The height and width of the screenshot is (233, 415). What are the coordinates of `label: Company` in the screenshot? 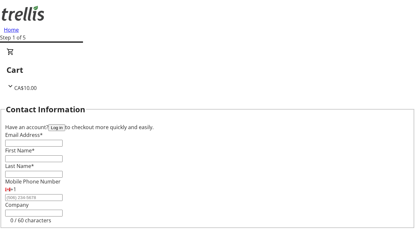 It's located at (17, 205).